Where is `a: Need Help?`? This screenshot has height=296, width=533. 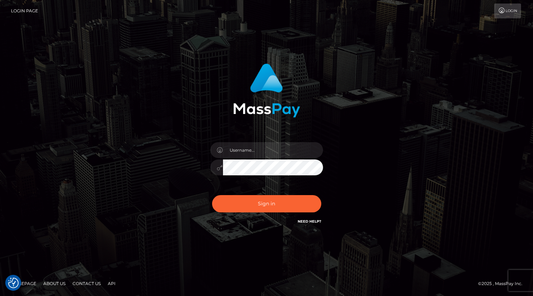
a: Need Help? is located at coordinates (310, 221).